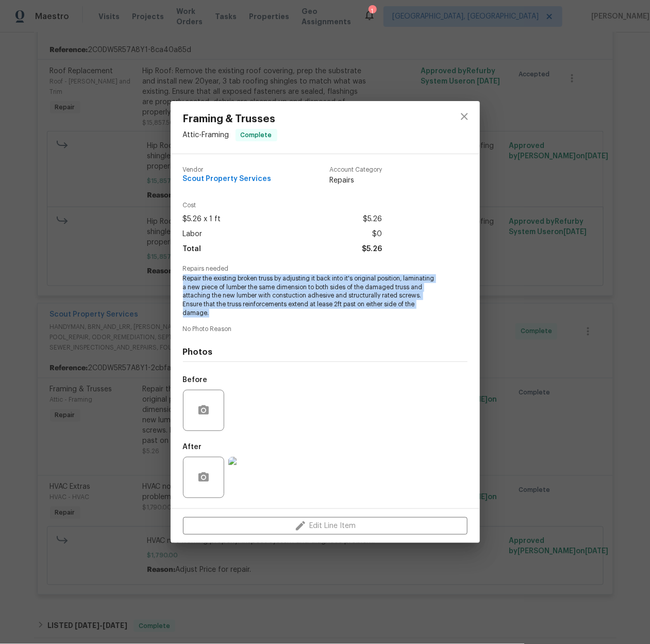 This screenshot has height=644, width=650. I want to click on span: Framing & Trusses, so click(230, 119).